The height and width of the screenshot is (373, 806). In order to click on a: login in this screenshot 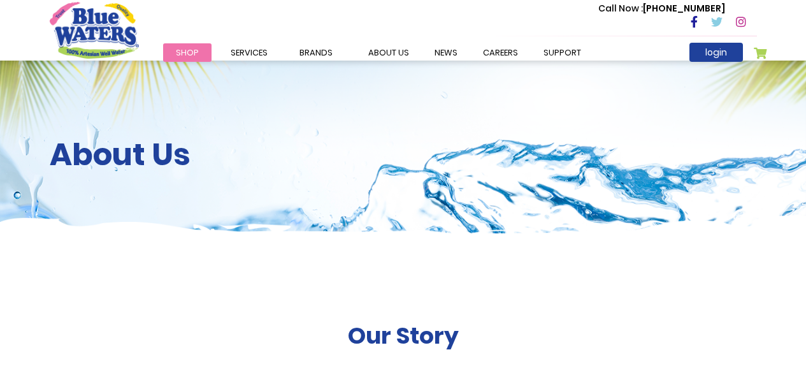, I will do `click(716, 52)`.